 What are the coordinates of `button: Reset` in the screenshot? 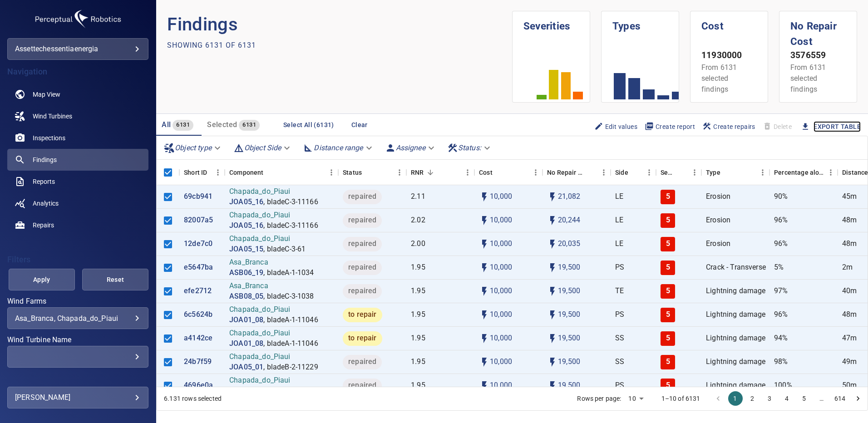 It's located at (115, 280).